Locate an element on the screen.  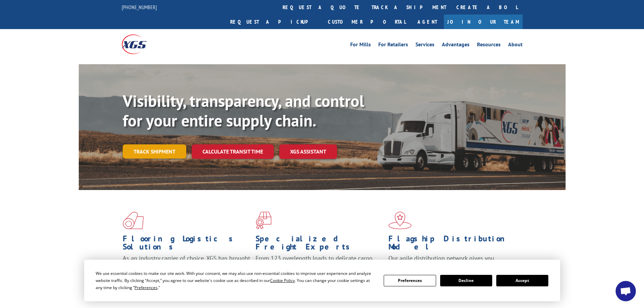
div: Cookie Consent Prompt is located at coordinates (322, 280).